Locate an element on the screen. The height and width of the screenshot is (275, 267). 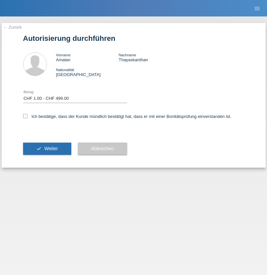
a: menu is located at coordinates (257, 8).